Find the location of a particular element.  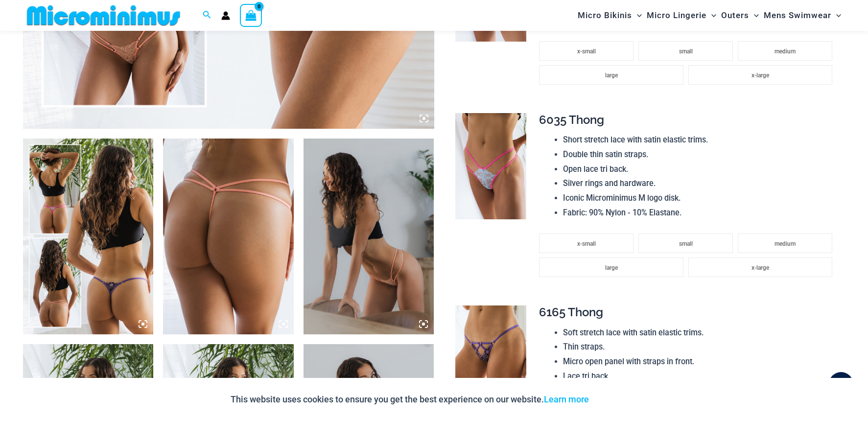

img: Slay Lavender Martini 6165 Thong is located at coordinates (491, 359).